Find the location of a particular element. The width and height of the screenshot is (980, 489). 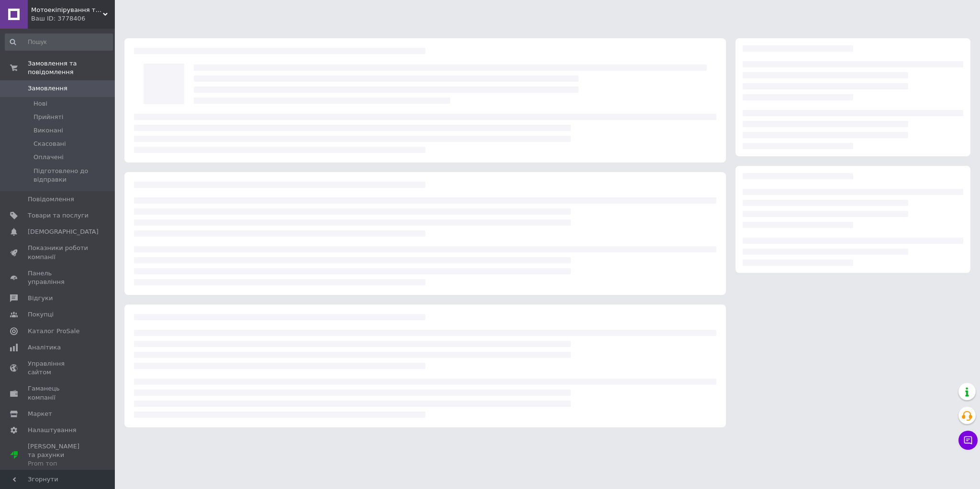

span: Управління сайтом is located at coordinates (58, 368).